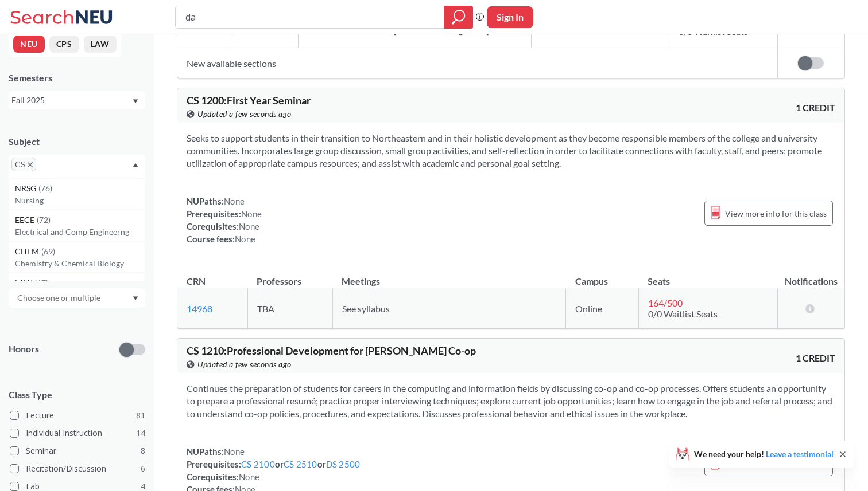  Describe the element at coordinates (511, 401) in the screenshot. I see `section: Continues the preparation of students for careers in the computing and information fields by disc...` at that location.